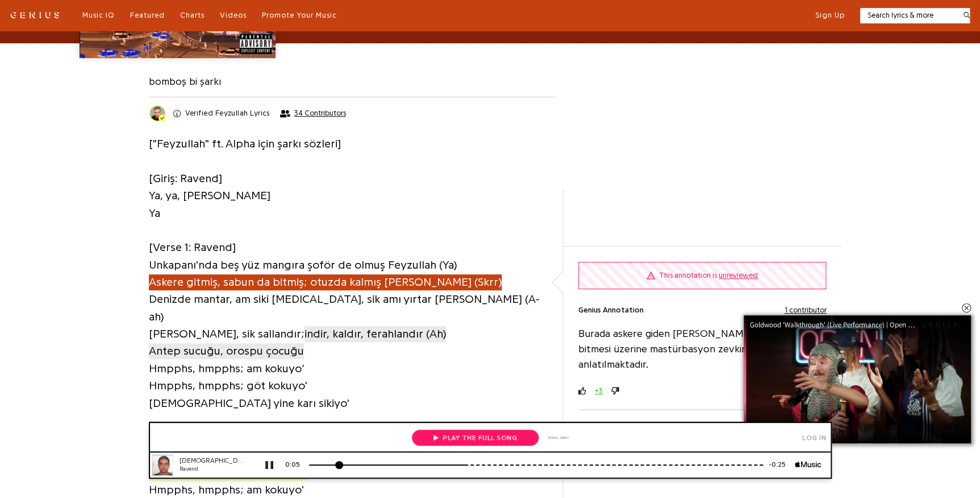 The width and height of the screenshot is (980, 498). What do you see at coordinates (830, 15) in the screenshot?
I see `button: Sign Up` at bounding box center [830, 15].